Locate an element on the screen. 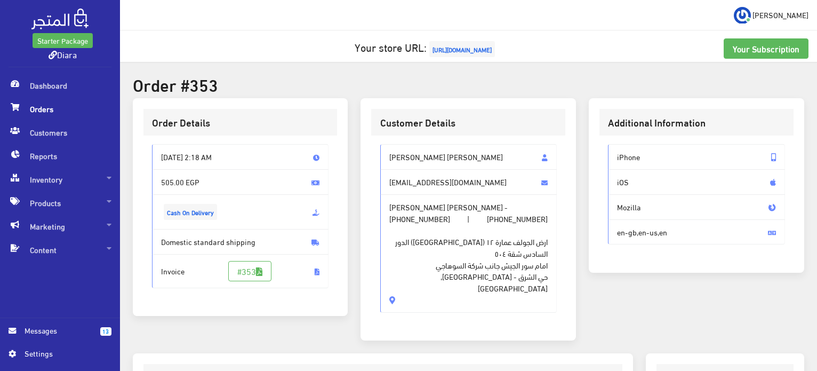 This screenshot has width=817, height=371. span: Marketing is located at coordinates (60, 226).